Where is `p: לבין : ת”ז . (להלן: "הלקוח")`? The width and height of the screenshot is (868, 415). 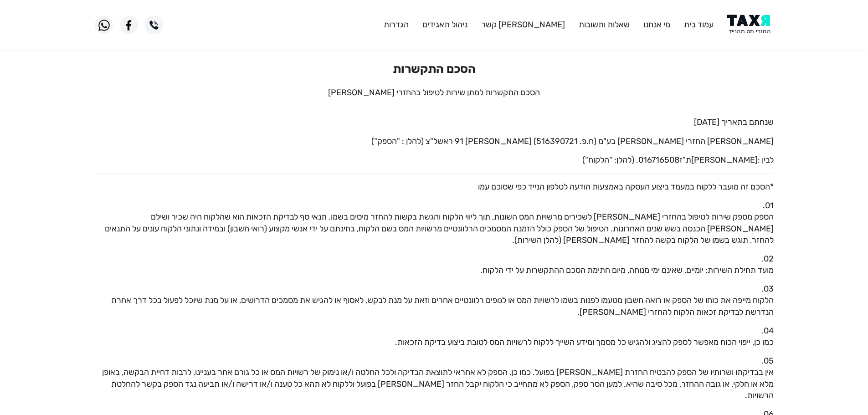
p: לבין : ת”ז . (להלן: "הלקוח") is located at coordinates (434, 160).